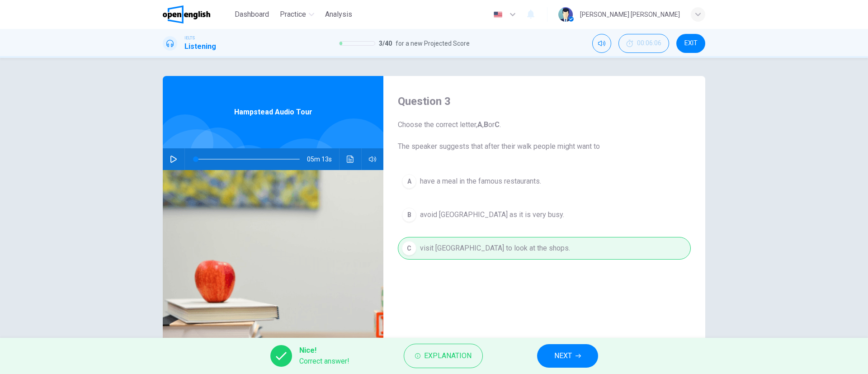 This screenshot has width=868, height=374. What do you see at coordinates (200, 47) in the screenshot?
I see `h1: Listening` at bounding box center [200, 47].